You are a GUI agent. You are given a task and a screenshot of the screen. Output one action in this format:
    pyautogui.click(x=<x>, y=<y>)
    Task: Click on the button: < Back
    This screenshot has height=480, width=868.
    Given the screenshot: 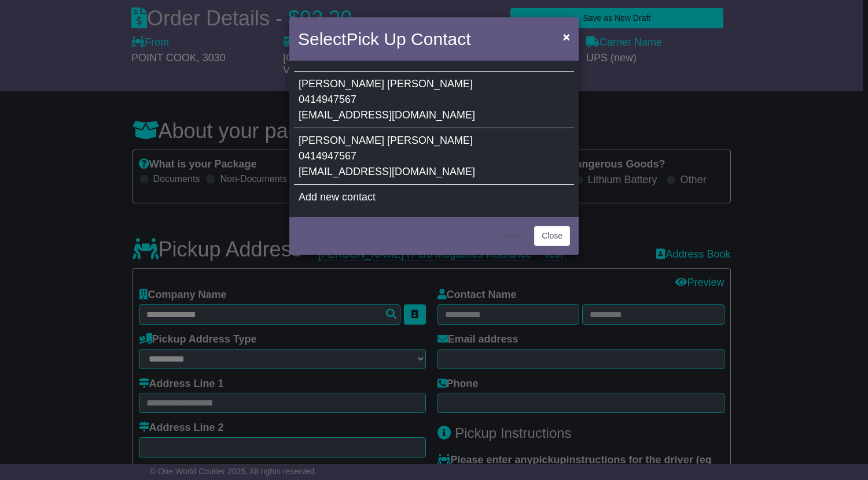 What is the action you would take?
    pyautogui.click(x=509, y=236)
    